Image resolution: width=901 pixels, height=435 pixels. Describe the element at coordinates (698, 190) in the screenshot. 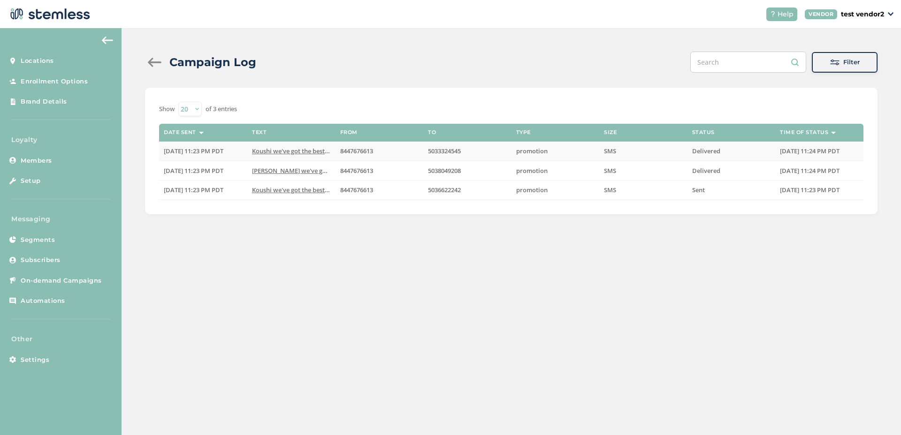

I see `span: Sent` at that location.